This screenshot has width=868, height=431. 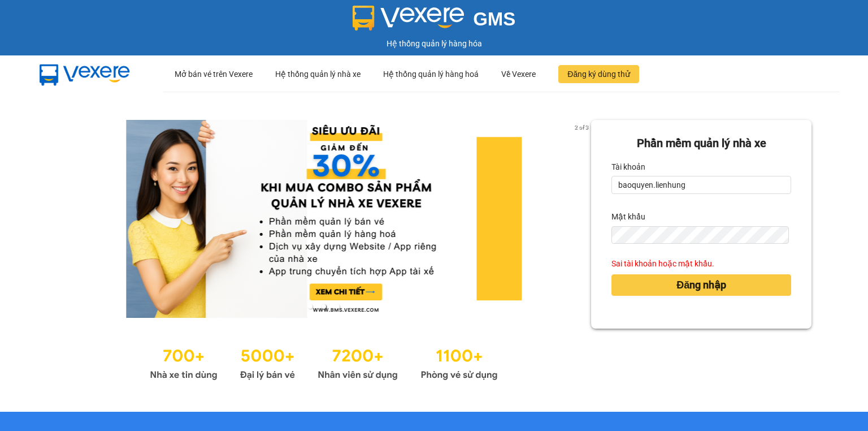 I want to click on span: Đăng ký dùng thử, so click(x=599, y=74).